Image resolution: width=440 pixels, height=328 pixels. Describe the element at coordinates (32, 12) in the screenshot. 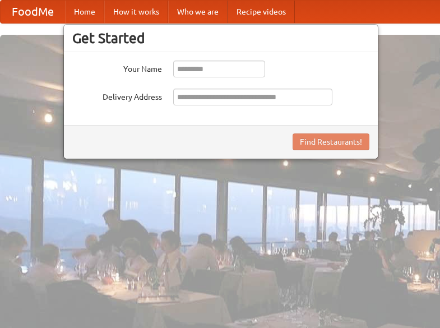

I see `a: FoodMe` at that location.